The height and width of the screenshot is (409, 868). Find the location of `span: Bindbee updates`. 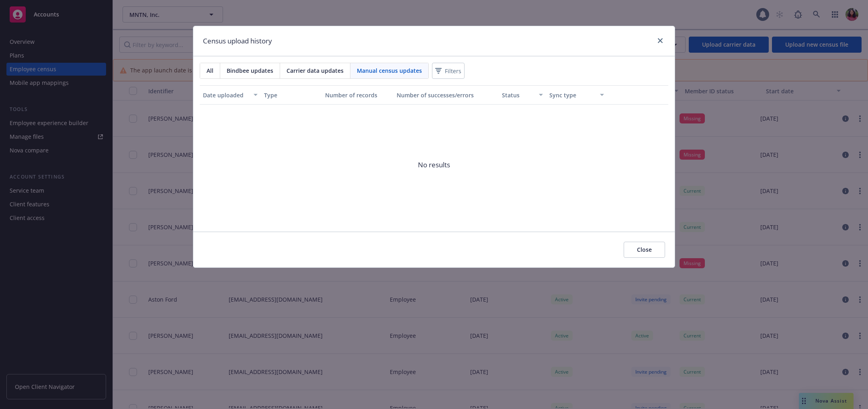

span: Bindbee updates is located at coordinates (250, 70).